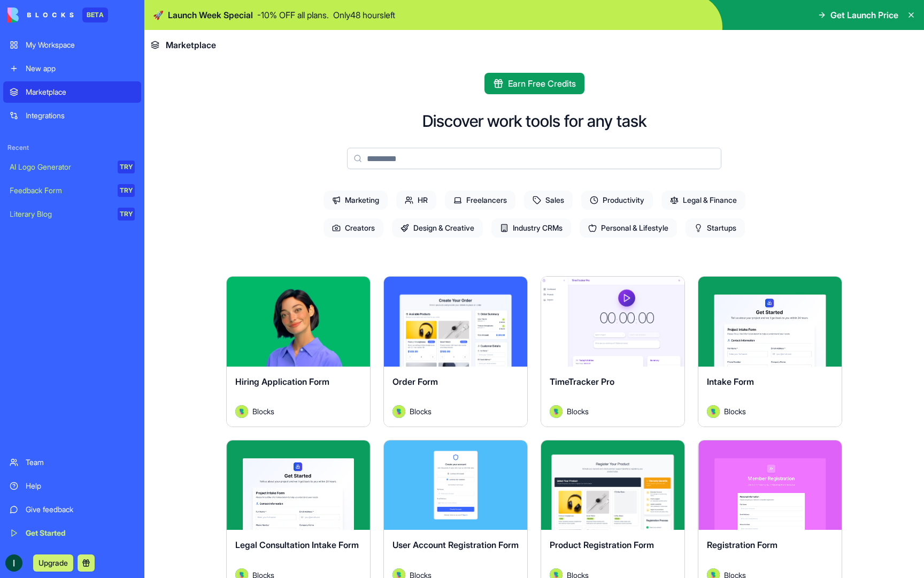  Describe the element at coordinates (14, 563) in the screenshot. I see `img: ACg8ocJV2uMIiKnsqtfIFcmlntBBTSD6Na7rqddrW4D6uKzvx_hEKw=s96-c` at that location.